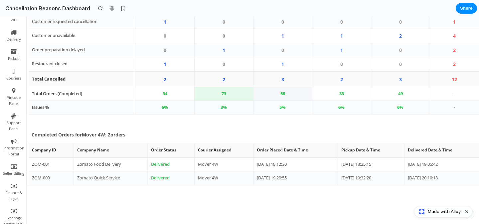 The height and width of the screenshot is (224, 479). What do you see at coordinates (82, 90) in the screenshot?
I see `td: Issues %` at bounding box center [82, 90].